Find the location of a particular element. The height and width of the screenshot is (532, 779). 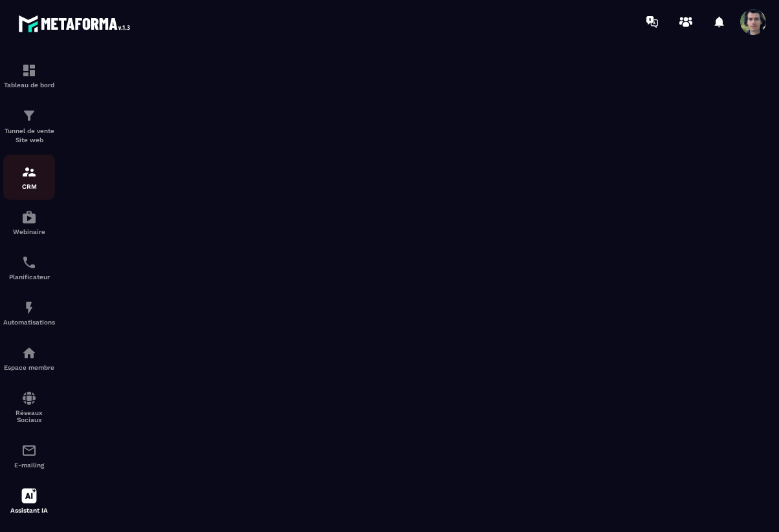

p: Webinaire is located at coordinates (29, 232).